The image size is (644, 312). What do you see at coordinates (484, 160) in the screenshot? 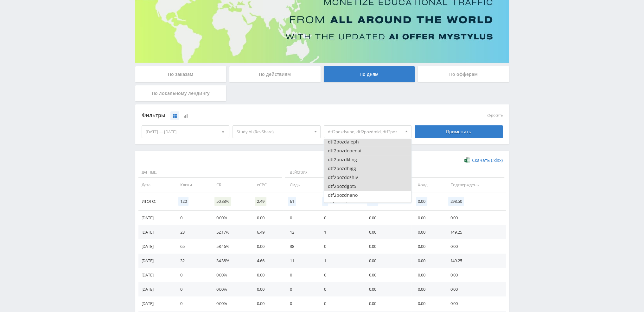
I see `a: Скачать (.xlsx)` at bounding box center [484, 160].